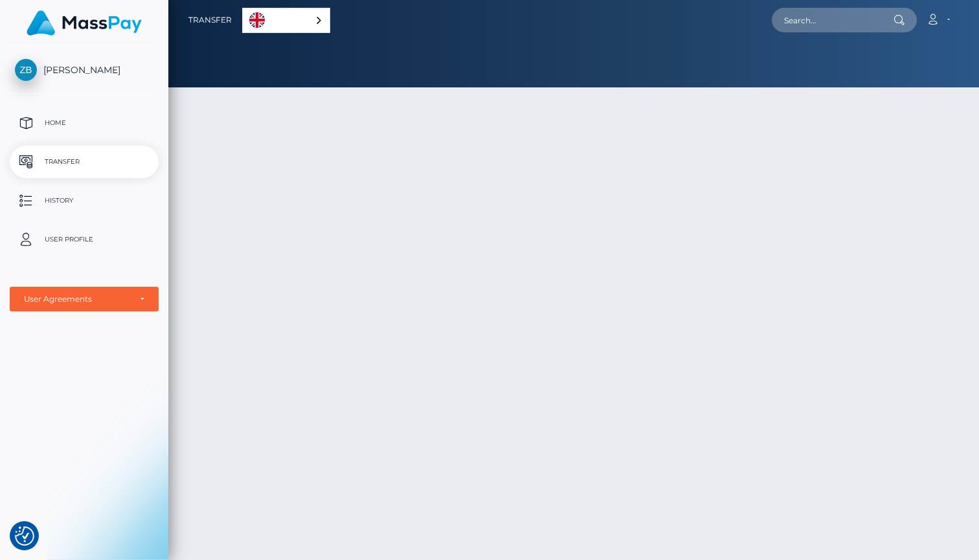  I want to click on a: Home, so click(84, 123).